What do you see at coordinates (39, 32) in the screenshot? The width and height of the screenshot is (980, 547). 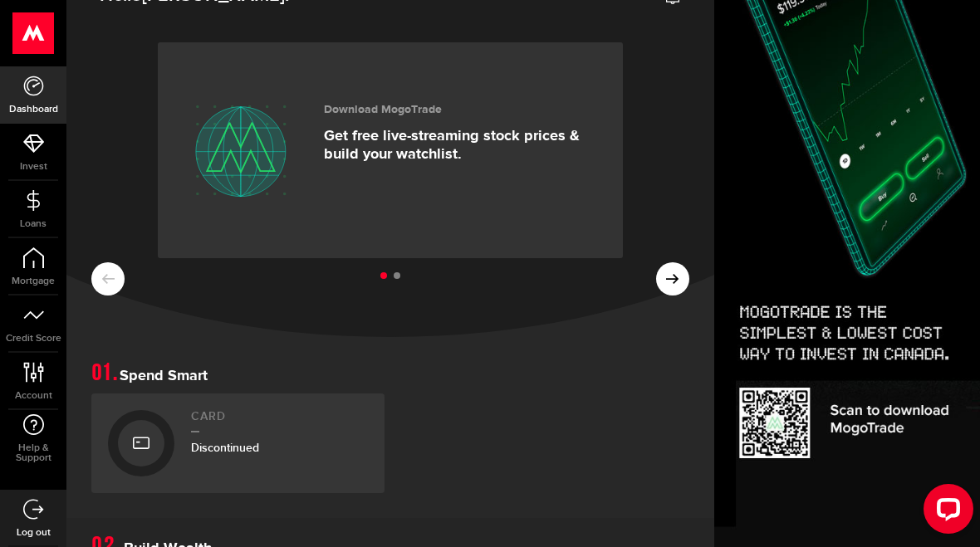 I see `button: Open LiveChat chat widget` at bounding box center [39, 32].